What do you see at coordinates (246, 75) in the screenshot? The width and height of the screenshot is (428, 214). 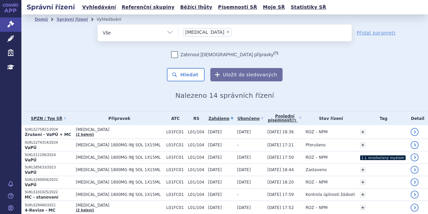 I see `button: Uložit do sledovaných` at bounding box center [246, 75].